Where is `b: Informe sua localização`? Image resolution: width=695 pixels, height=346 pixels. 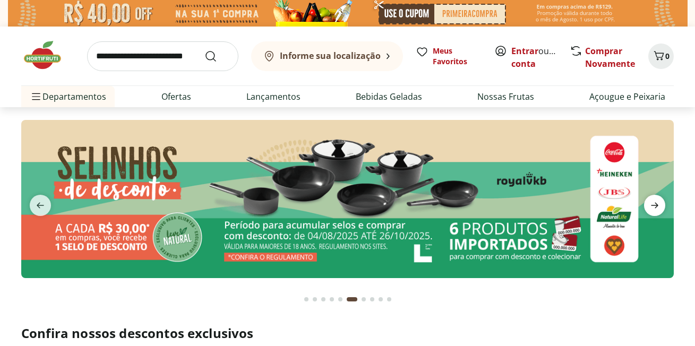 b: Informe sua localização is located at coordinates (330, 56).